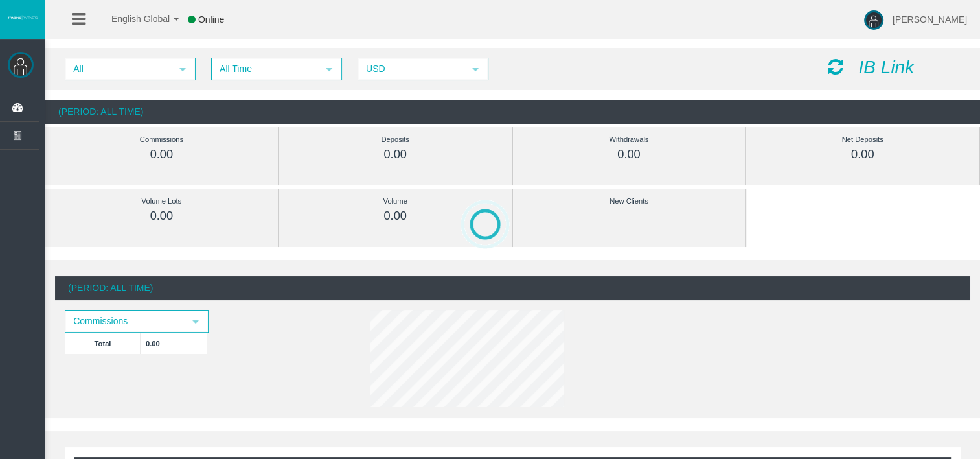 The height and width of the screenshot is (459, 980). What do you see at coordinates (395, 139) in the screenshot?
I see `div: Deposits` at bounding box center [395, 139].